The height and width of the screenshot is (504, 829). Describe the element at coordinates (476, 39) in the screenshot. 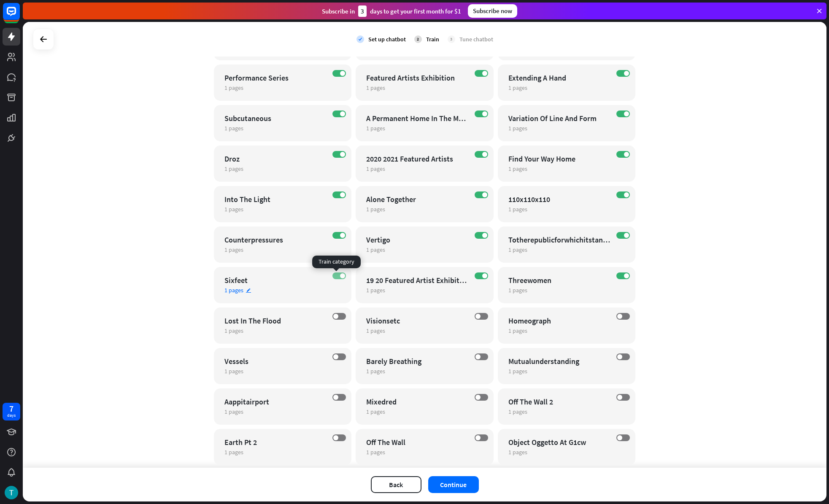

I see `div: Tune chatbot` at that location.